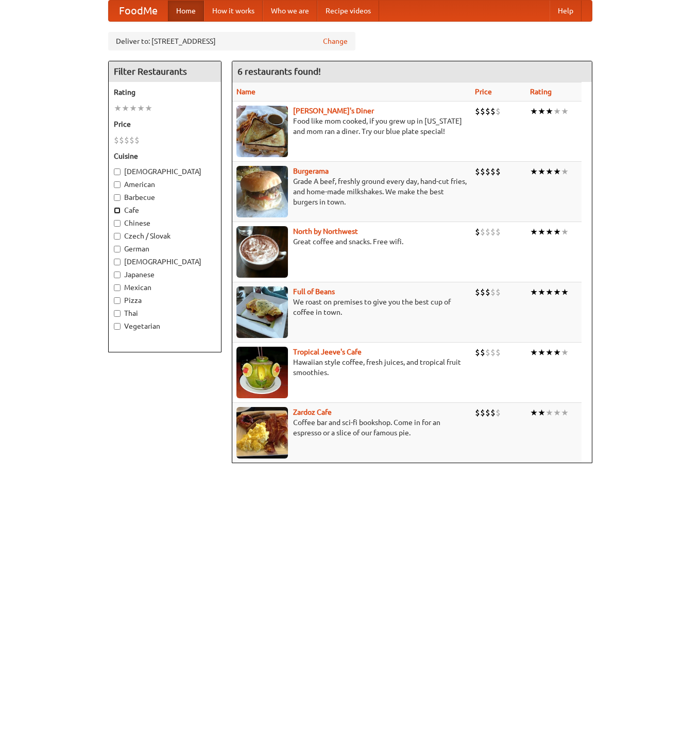  What do you see at coordinates (290, 11) in the screenshot?
I see `a: Who we are` at bounding box center [290, 11].